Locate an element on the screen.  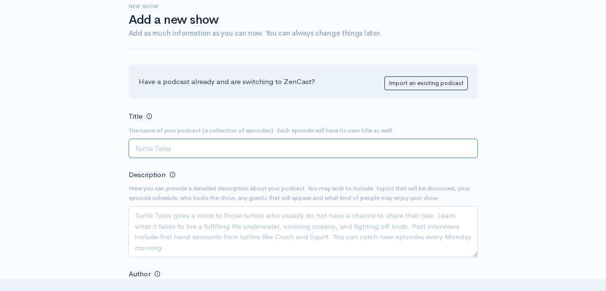
h1: Add a new show is located at coordinates (303, 20).